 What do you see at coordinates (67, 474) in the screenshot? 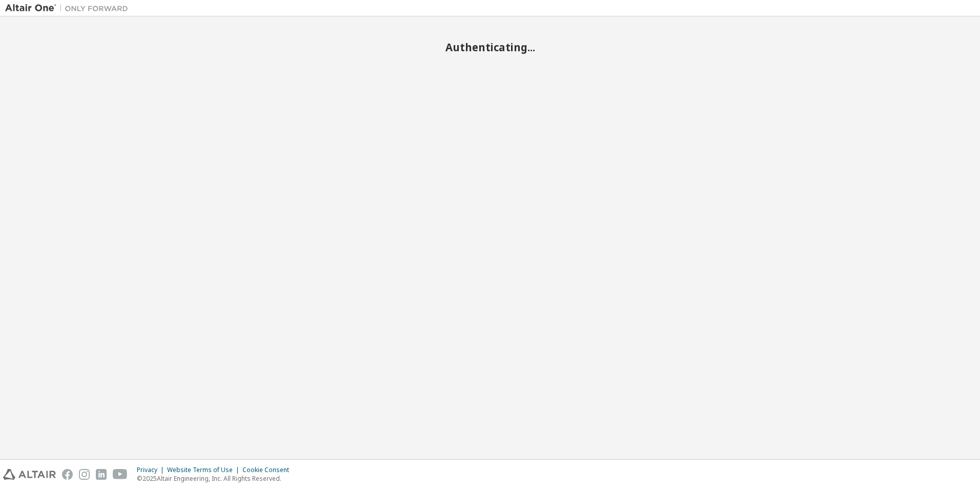
I see `img: facebook.svg` at bounding box center [67, 474].